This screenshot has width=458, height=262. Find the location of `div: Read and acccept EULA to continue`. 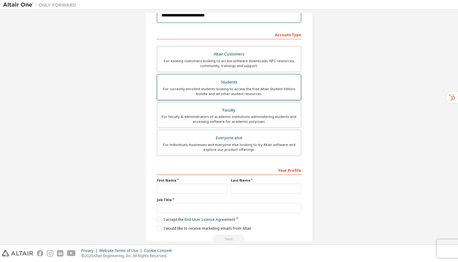

div: Read and acccept EULA to continue is located at coordinates (229, 239).